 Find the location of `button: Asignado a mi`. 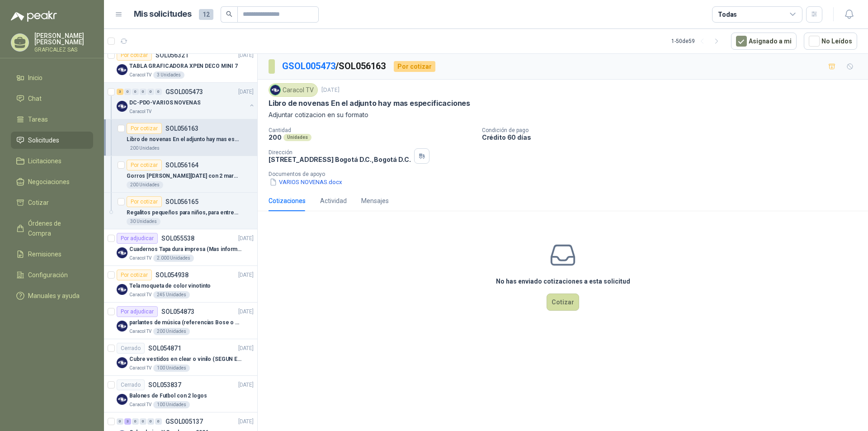

button: Asignado a mi is located at coordinates (764, 41).